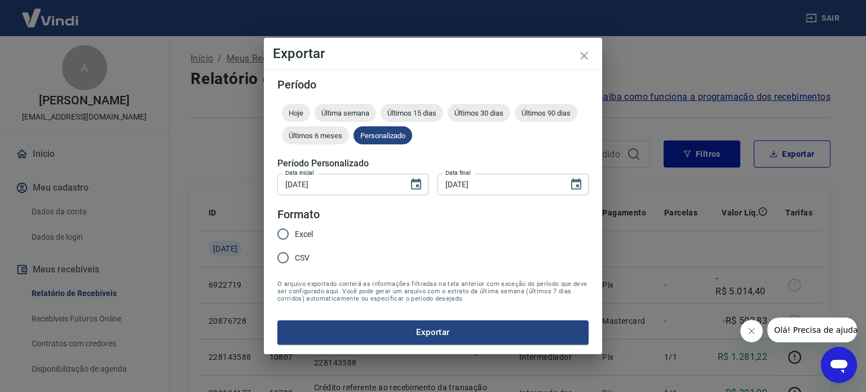 Image resolution: width=866 pixels, height=392 pixels. I want to click on span: CSV, so click(302, 258).